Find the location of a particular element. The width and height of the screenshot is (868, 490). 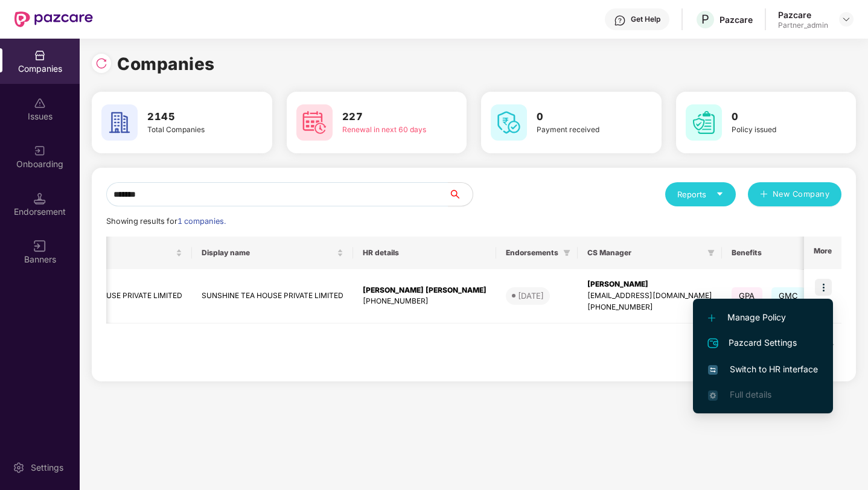

td: SUNSHINE TEAHOUSE PRIVATE LIMITED is located at coordinates (112, 297).